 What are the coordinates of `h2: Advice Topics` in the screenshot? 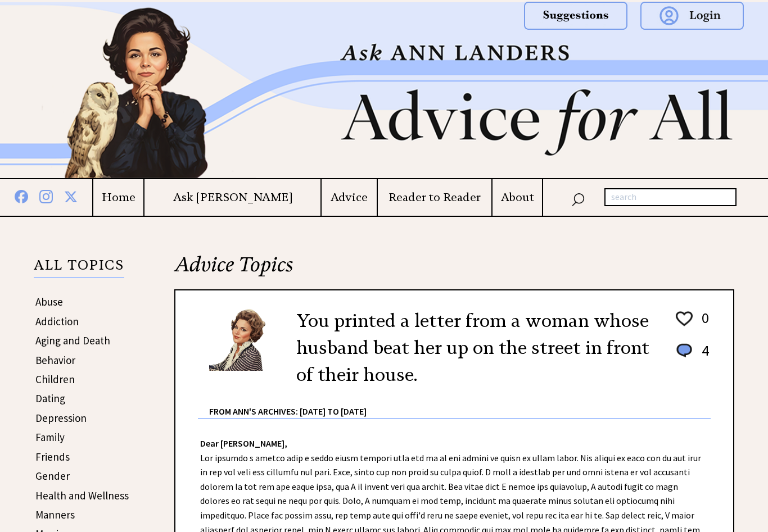 It's located at (454, 270).